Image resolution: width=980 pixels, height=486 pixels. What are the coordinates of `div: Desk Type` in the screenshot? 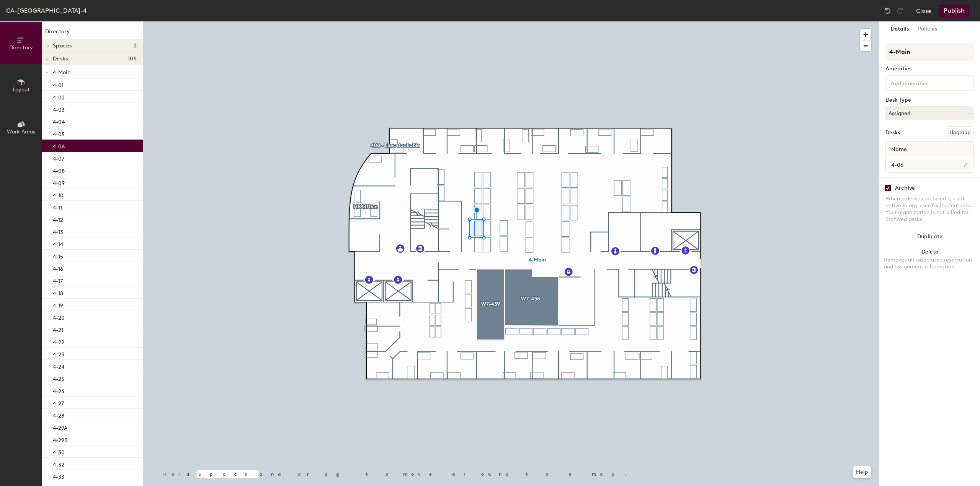 It's located at (929, 100).